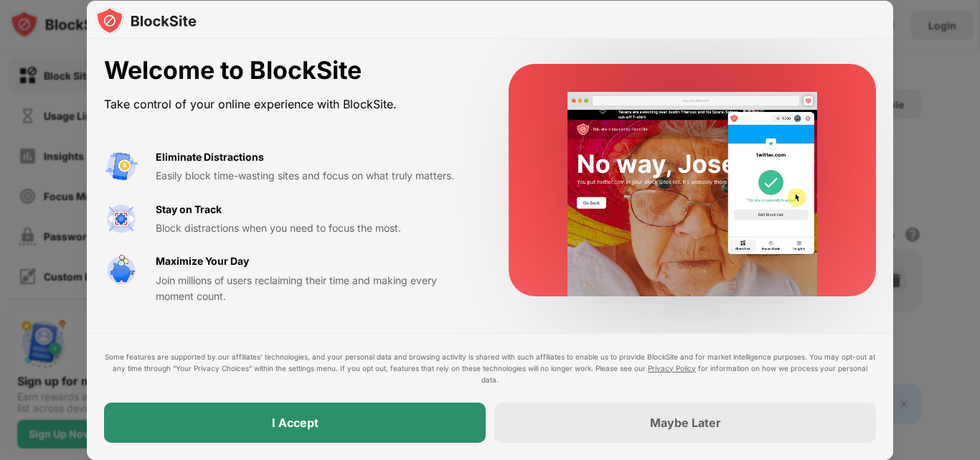 This screenshot has width=980, height=460. Describe the element at coordinates (315, 228) in the screenshot. I see `div: Block distractions when you need to focus the most.` at that location.